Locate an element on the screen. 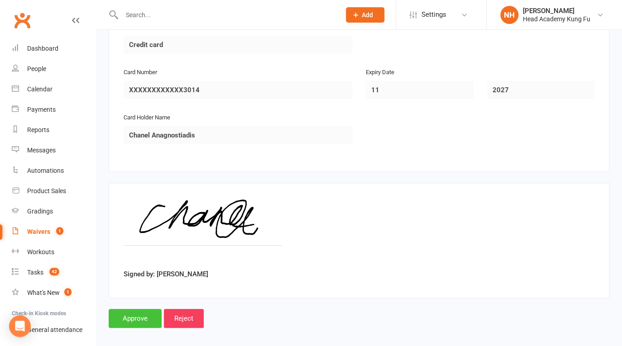 This screenshot has height=346, width=622. a: Waivers 1 is located at coordinates (53, 232).